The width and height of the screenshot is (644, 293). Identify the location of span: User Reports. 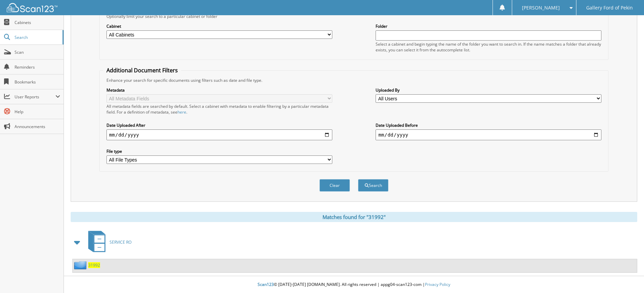
(35, 96).